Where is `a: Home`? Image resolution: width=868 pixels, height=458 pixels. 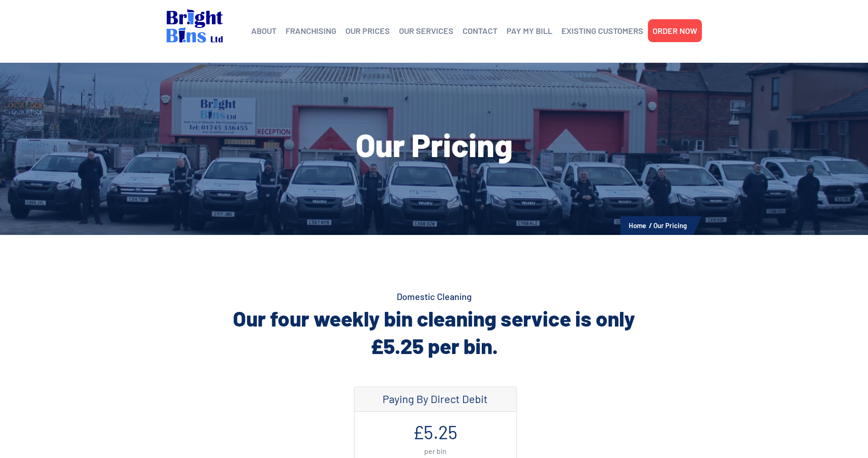 a: Home is located at coordinates (637, 225).